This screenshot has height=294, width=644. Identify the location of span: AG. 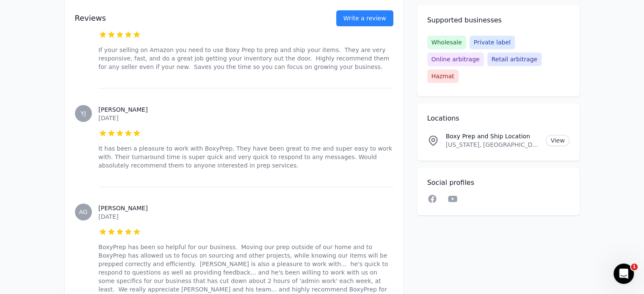
(83, 212).